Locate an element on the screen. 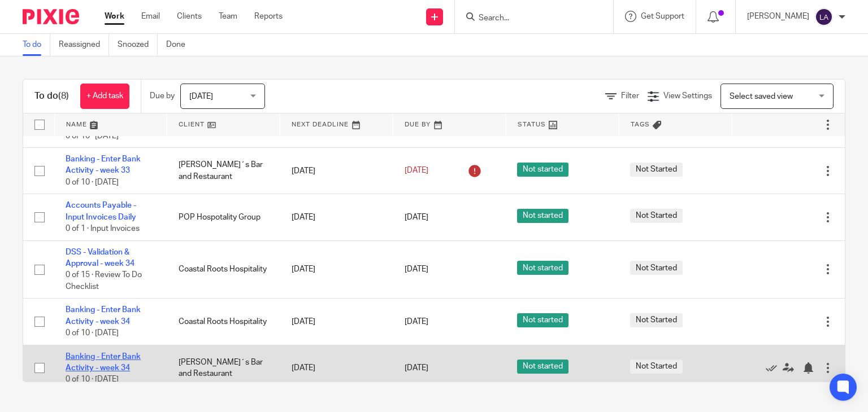 Image resolution: width=868 pixels, height=412 pixels. p: Due by is located at coordinates (162, 96).